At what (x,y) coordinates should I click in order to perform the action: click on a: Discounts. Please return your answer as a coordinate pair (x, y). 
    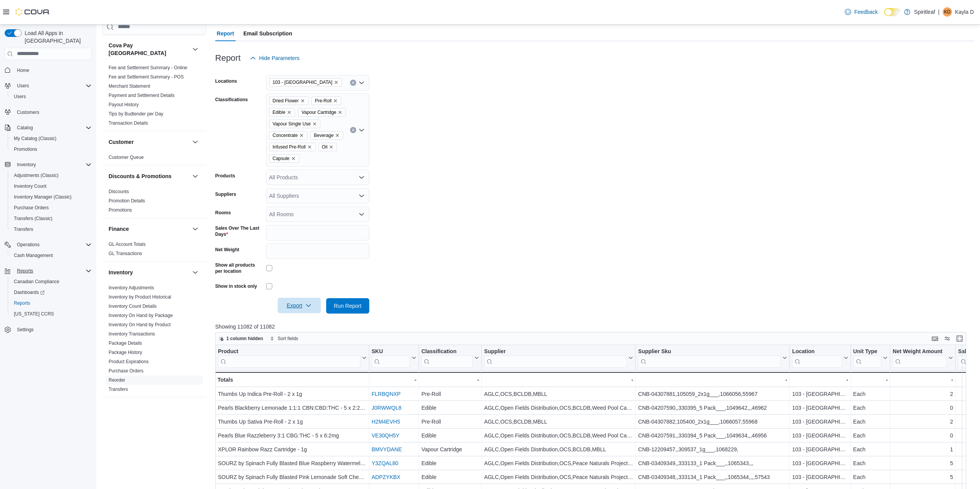
    Looking at the image, I should click on (118, 192).